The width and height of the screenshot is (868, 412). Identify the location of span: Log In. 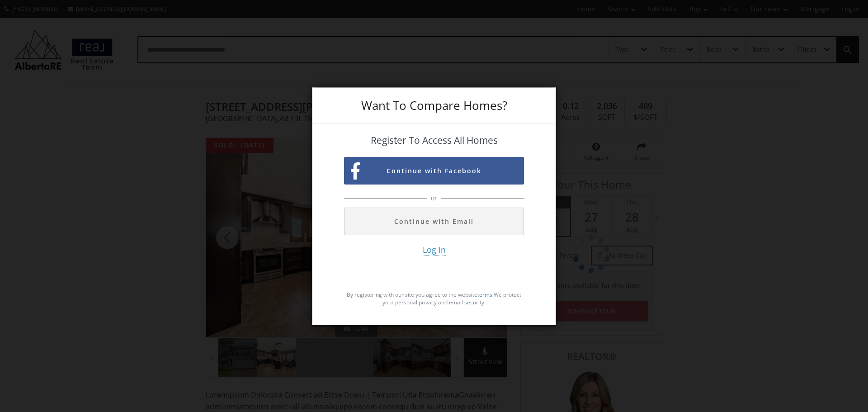
(434, 250).